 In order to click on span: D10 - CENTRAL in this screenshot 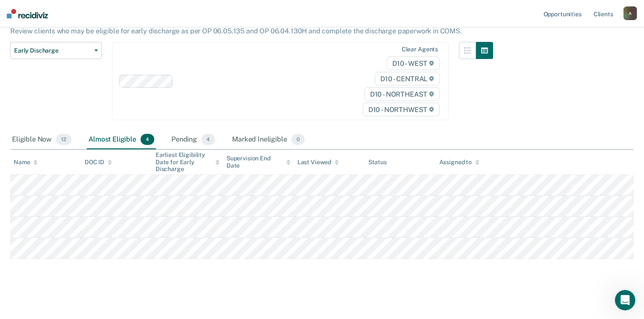, I will do `click(407, 79)`.